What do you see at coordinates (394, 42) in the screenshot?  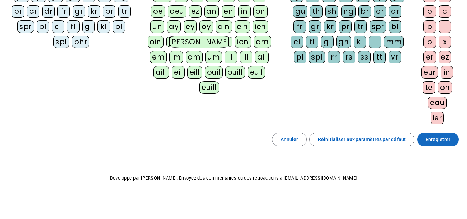 I see `div: mm` at bounding box center [394, 42].